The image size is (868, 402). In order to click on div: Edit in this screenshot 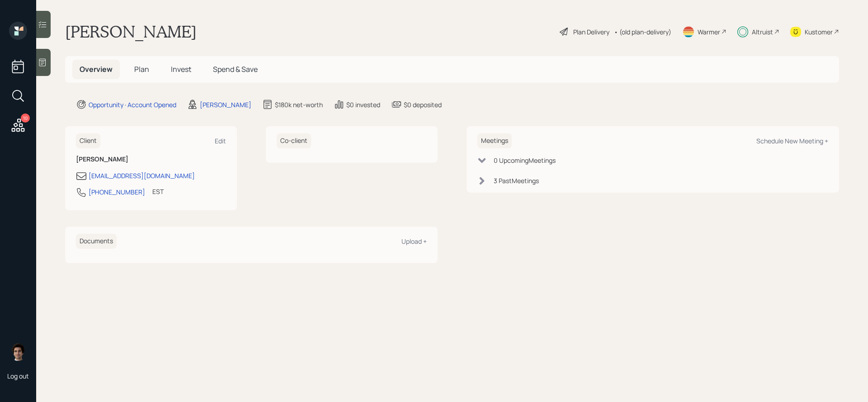, I will do `click(220, 141)`.